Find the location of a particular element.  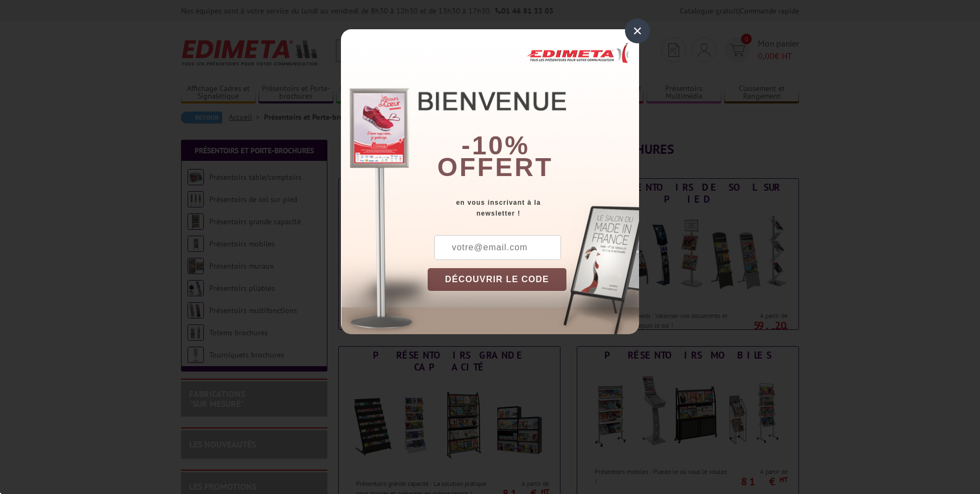

div: en vous inscrivant à la newsletter ! is located at coordinates (534, 208).